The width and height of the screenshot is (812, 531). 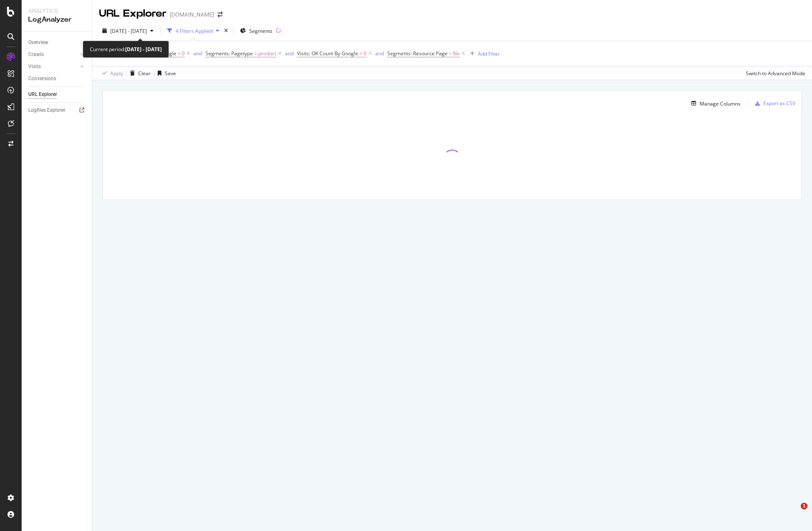 What do you see at coordinates (57, 94) in the screenshot?
I see `a: URL Explorer` at bounding box center [57, 94].